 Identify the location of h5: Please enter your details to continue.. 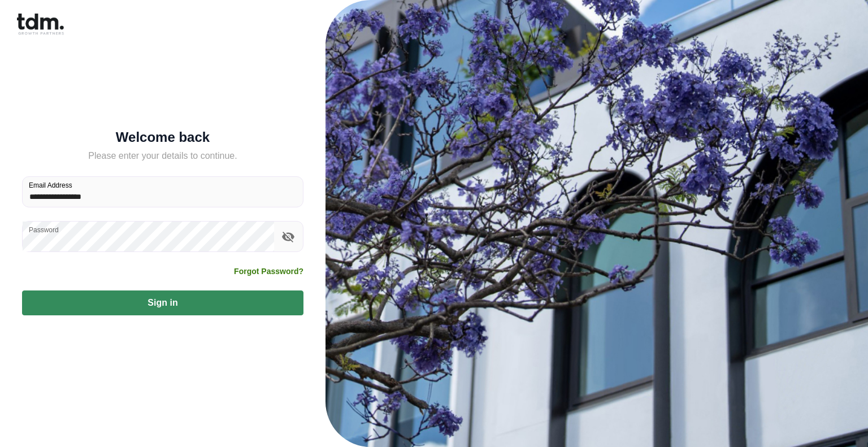
(163, 156).